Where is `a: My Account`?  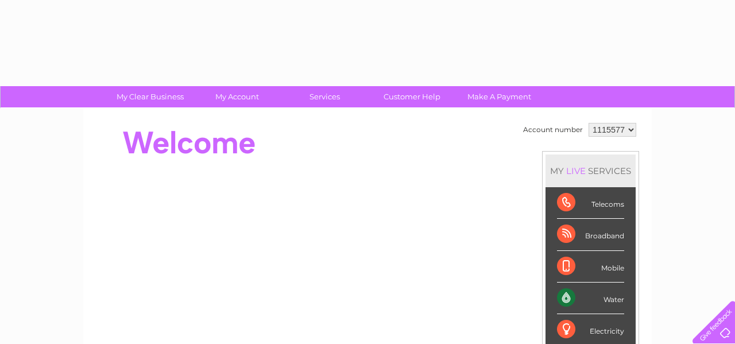
a: My Account is located at coordinates (237, 96).